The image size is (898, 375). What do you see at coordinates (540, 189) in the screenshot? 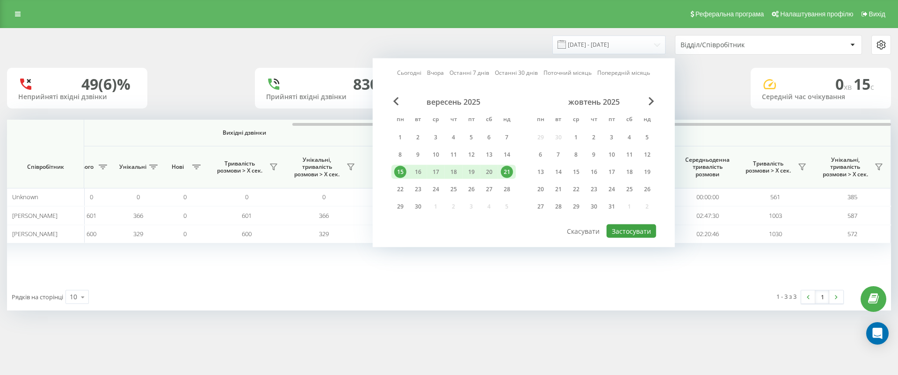
I see `div: пн 20 жовт 2025 р.` at bounding box center [540, 189].